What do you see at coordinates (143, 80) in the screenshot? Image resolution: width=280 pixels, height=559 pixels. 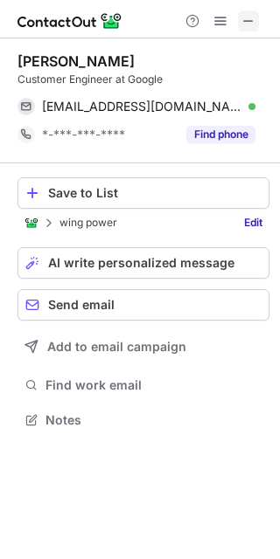 I see `div: Customer Engineer at Google` at bounding box center [143, 80].